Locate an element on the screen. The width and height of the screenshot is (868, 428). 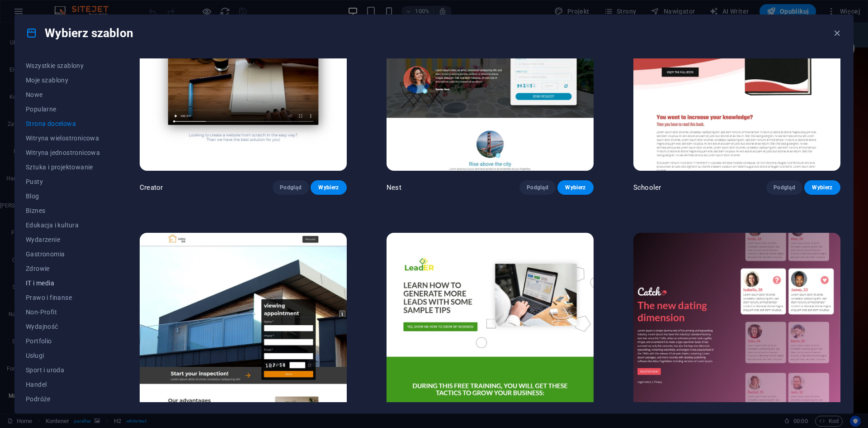
button: Sztuka i projektowanie is located at coordinates (63, 167).